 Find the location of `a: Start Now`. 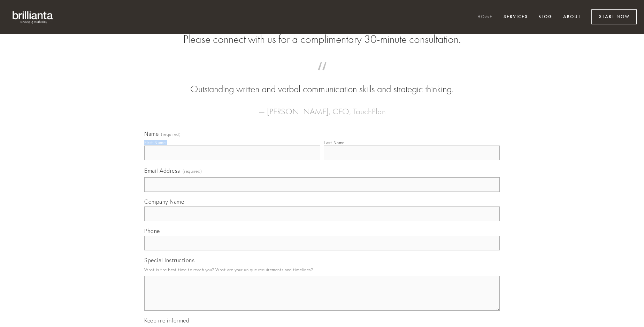

a: Start Now is located at coordinates (615, 17).